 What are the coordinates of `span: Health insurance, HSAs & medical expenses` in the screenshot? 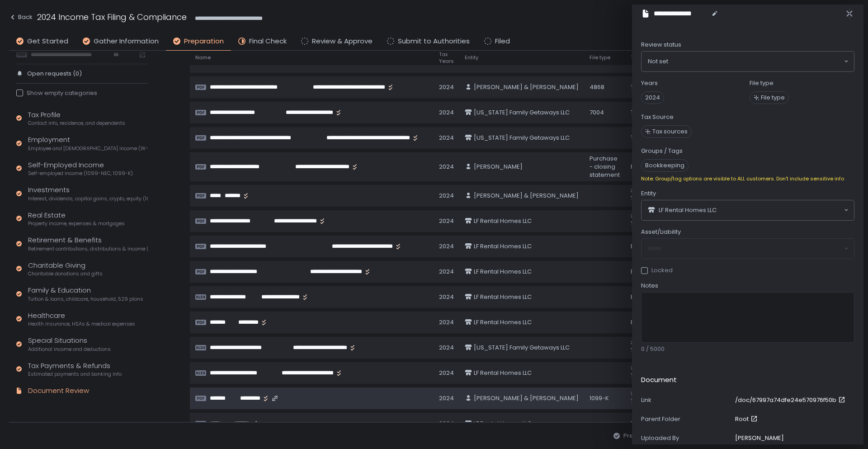 It's located at (81, 323).